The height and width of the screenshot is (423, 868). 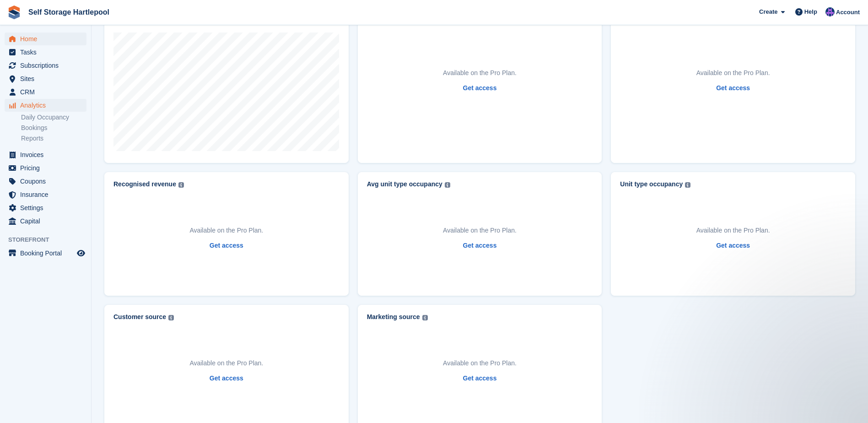 I want to click on a: Reports, so click(x=54, y=138).